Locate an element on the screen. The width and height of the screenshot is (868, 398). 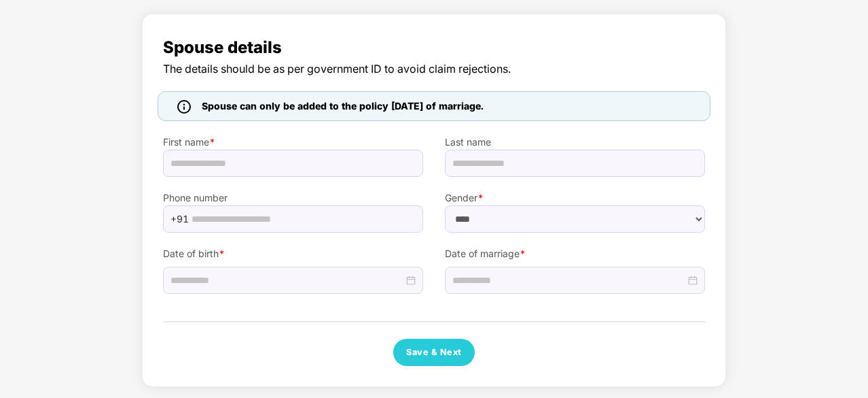
label: Gender is located at coordinates (575, 198).